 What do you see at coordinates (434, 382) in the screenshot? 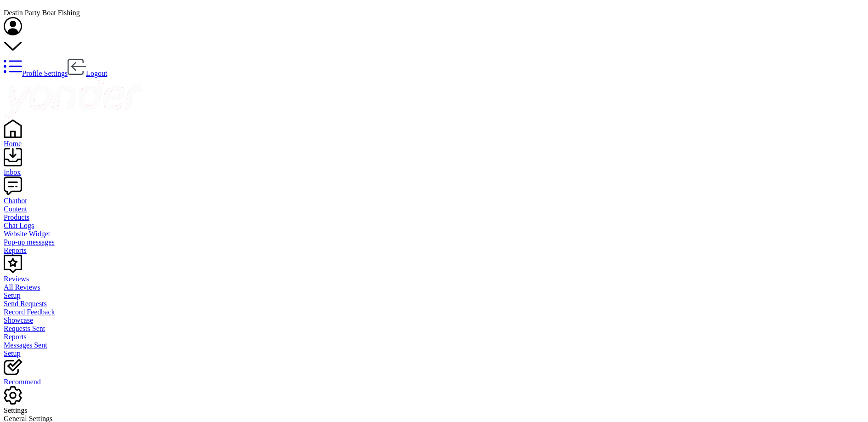
I see `div: Recommend` at bounding box center [434, 382].